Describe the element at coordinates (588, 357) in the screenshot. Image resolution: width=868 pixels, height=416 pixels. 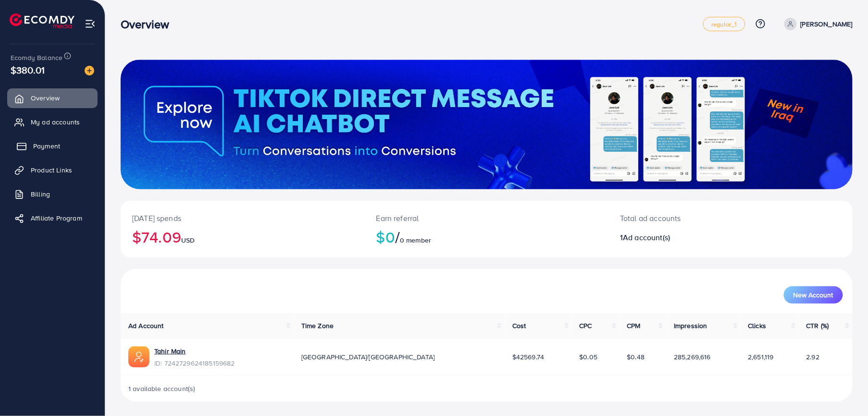
I see `span: $0.05` at that location.